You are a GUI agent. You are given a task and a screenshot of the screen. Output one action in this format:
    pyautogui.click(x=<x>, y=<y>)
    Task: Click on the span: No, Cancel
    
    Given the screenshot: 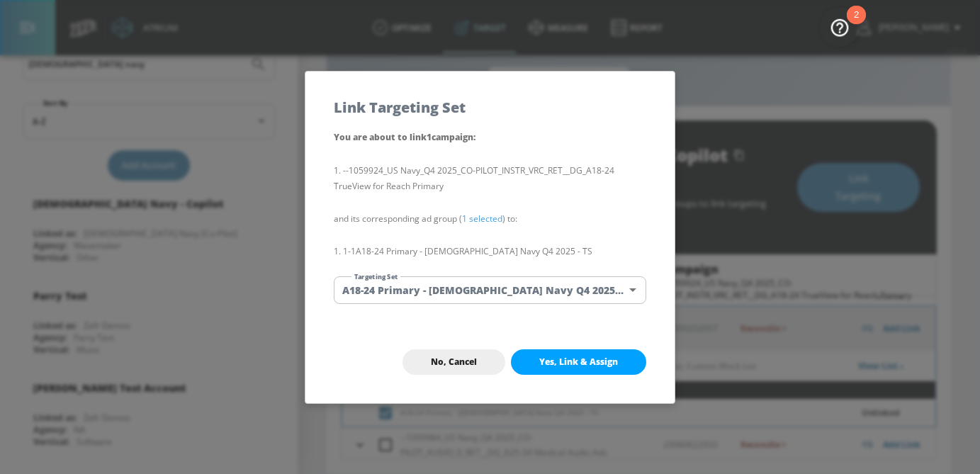 What is the action you would take?
    pyautogui.click(x=454, y=362)
    